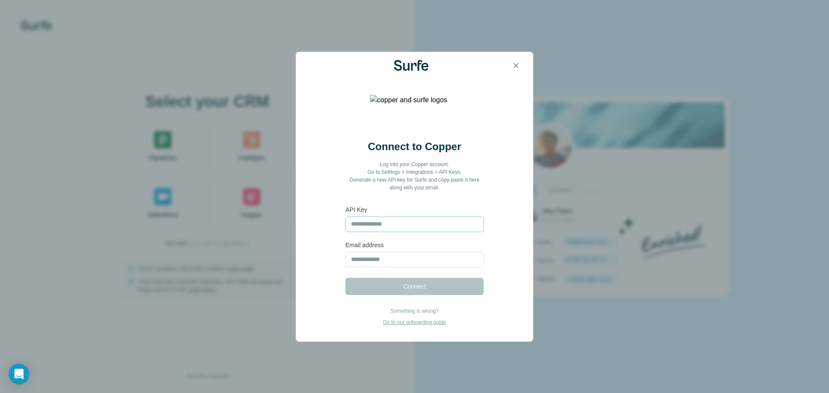  What do you see at coordinates (415, 176) in the screenshot?
I see `p: Log into your Copper account. Go to Settings > Integrations > API Keys. Generate a new API key fo...` at bounding box center [415, 176].